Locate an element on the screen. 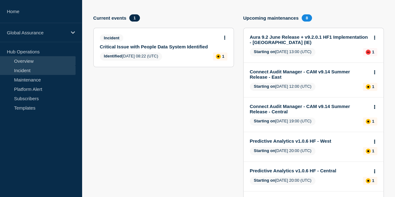  a: Predictive Analytics v1.0.6 HF - West is located at coordinates (309, 141).